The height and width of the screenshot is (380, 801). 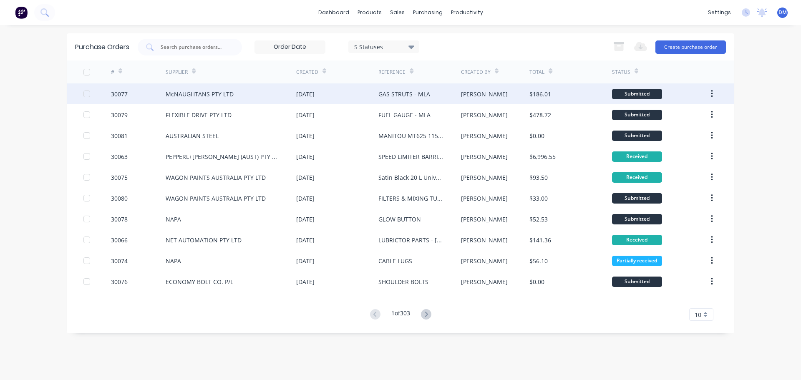 What do you see at coordinates (540, 94) in the screenshot?
I see `div: $186.01` at bounding box center [540, 94].